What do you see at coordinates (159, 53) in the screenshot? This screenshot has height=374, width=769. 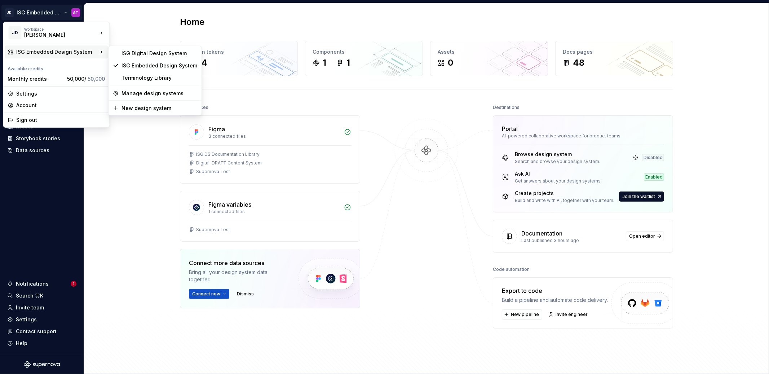 I see `div: ISG Digital Design System` at bounding box center [159, 53].